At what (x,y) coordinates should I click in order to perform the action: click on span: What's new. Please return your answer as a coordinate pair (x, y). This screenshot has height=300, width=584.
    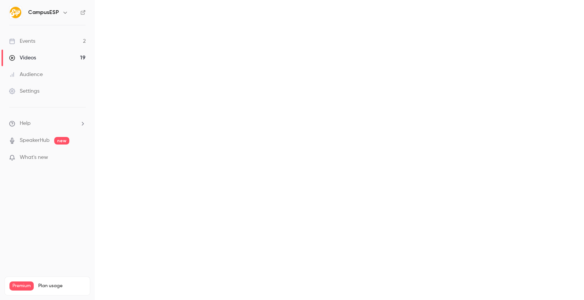
    Looking at the image, I should click on (34, 158).